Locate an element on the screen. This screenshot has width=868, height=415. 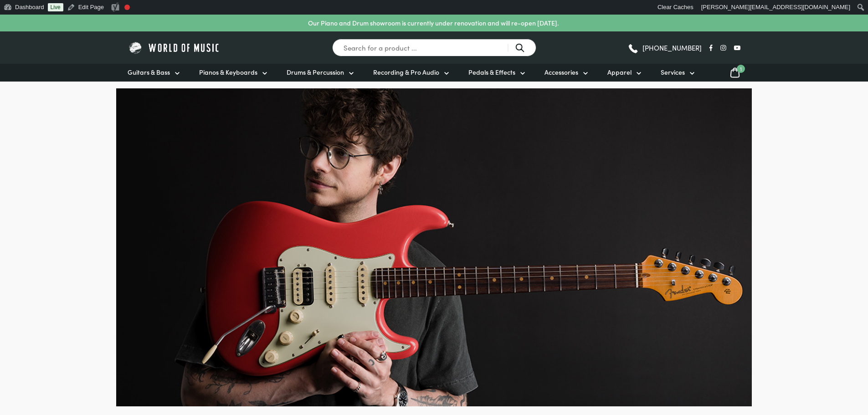
span: Recording & Pro Audio is located at coordinates (406, 72).